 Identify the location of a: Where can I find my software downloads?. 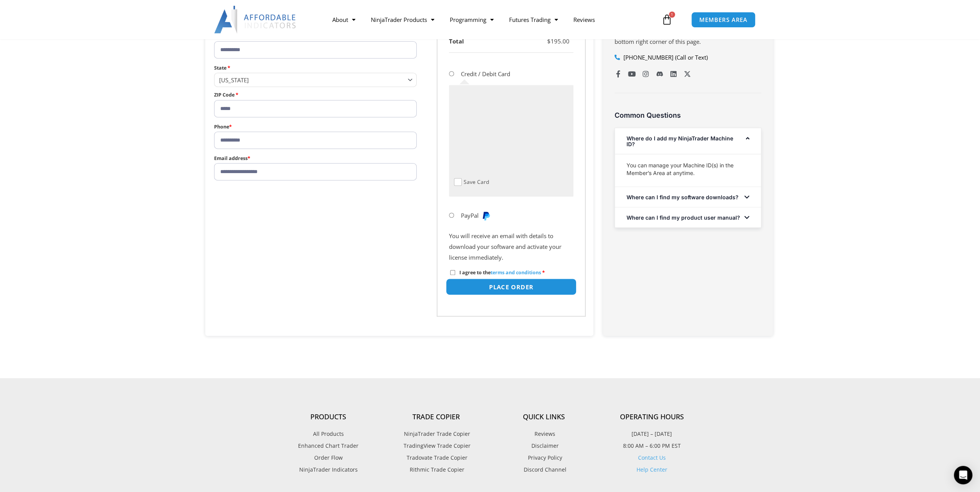
(682, 197).